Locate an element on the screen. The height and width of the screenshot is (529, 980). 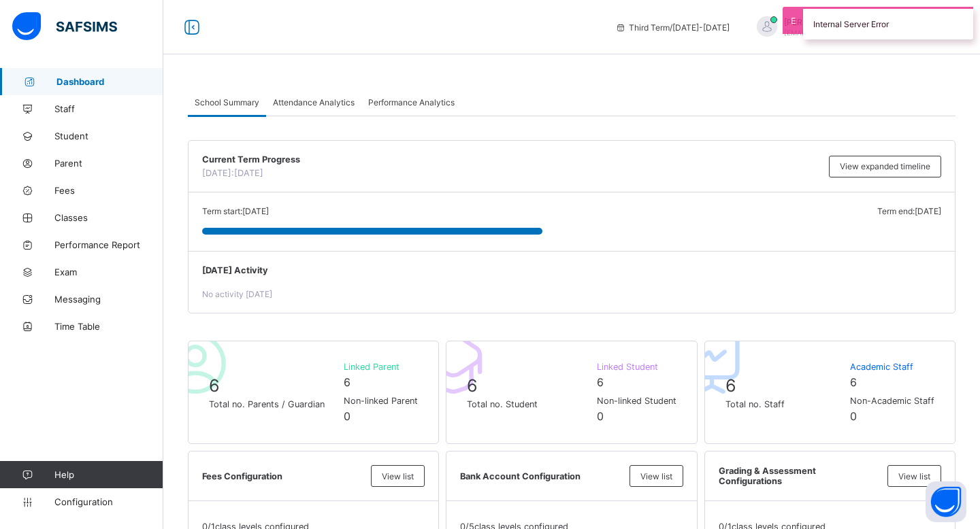
button: Open asap is located at coordinates (946, 502).